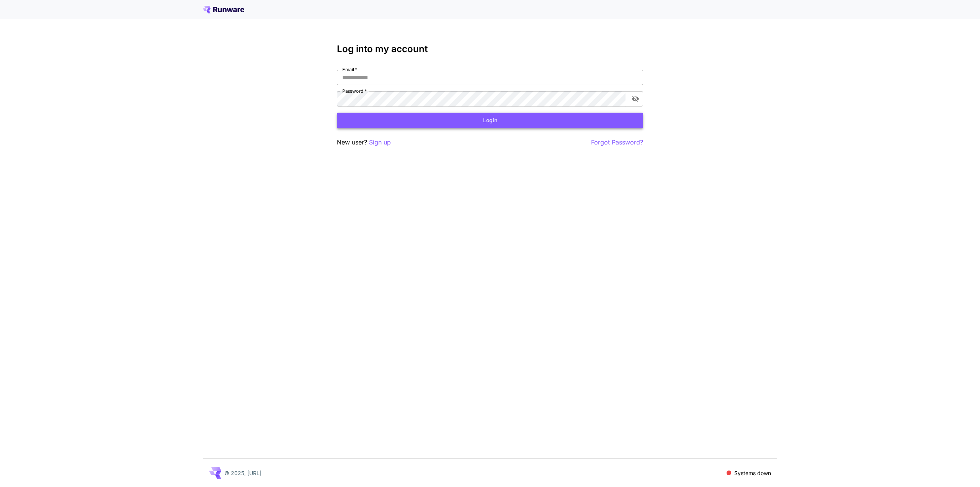 This screenshot has height=487, width=980. I want to click on button: Login, so click(490, 120).